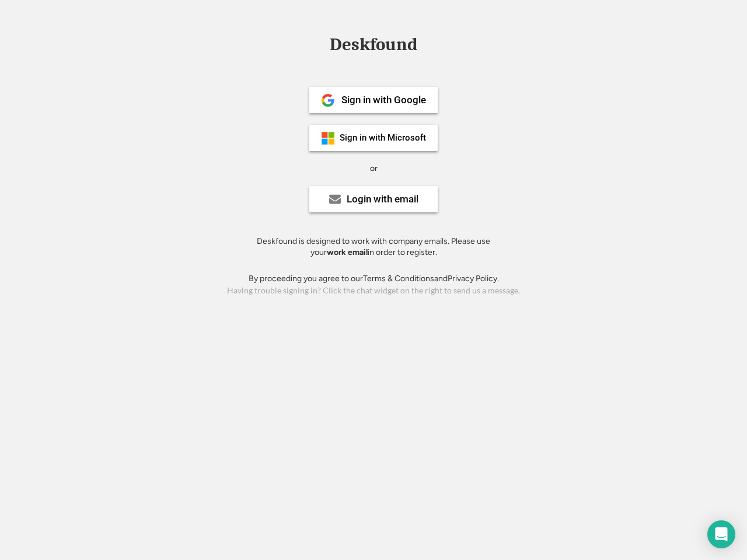 This screenshot has width=747, height=560. Describe the element at coordinates (348, 252) in the screenshot. I see `strong: work email` at that location.